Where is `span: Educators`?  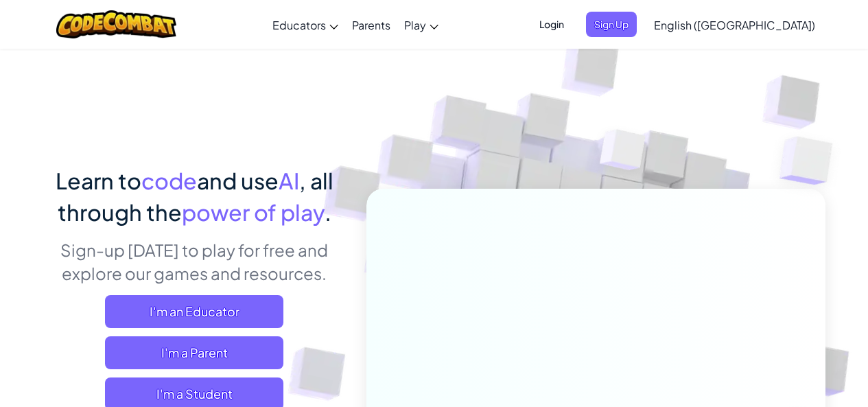
span: Educators is located at coordinates (299, 24).